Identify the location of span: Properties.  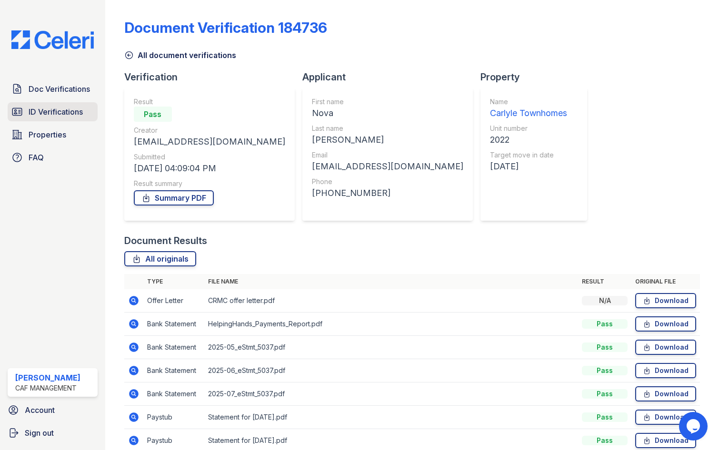
(47, 135).